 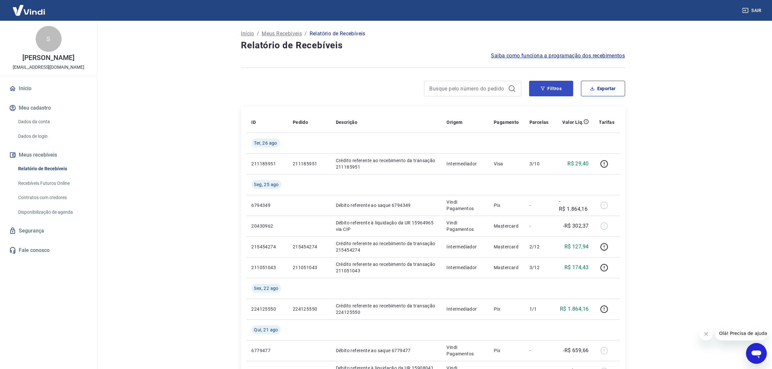 What do you see at coordinates (753, 10) in the screenshot?
I see `button: Sair` at bounding box center [753, 10].